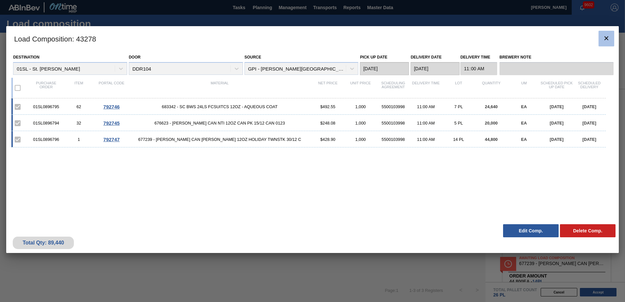  I want to click on span: 792746, so click(111, 107).